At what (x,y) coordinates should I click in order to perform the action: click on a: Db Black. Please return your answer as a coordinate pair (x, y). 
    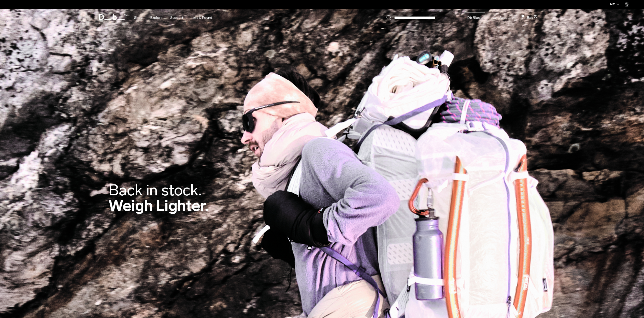
    Looking at the image, I should click on (474, 17).